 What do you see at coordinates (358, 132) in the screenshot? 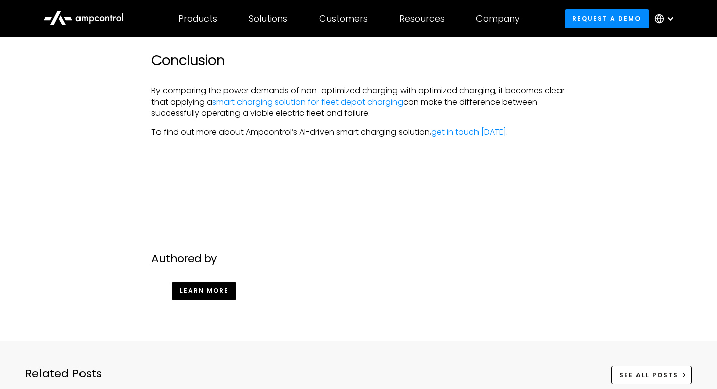
I see `p: To find out more about Ampcontrol’s AI-driven smart charging solution, .` at bounding box center [358, 132].